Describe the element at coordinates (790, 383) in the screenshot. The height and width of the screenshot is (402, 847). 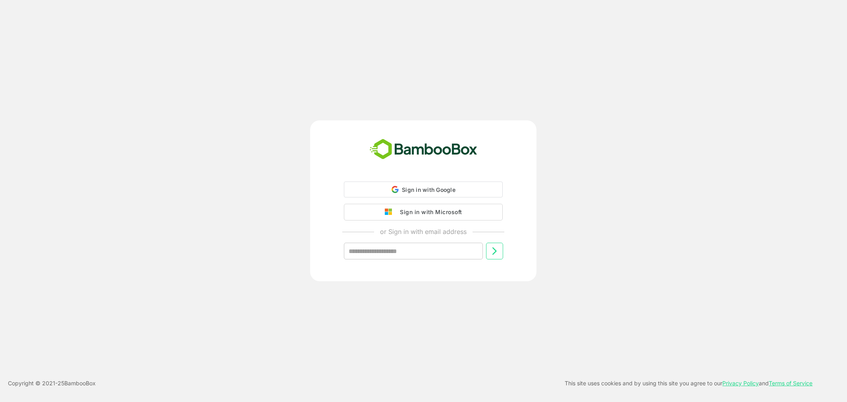
I see `a: Terms of Service` at that location.